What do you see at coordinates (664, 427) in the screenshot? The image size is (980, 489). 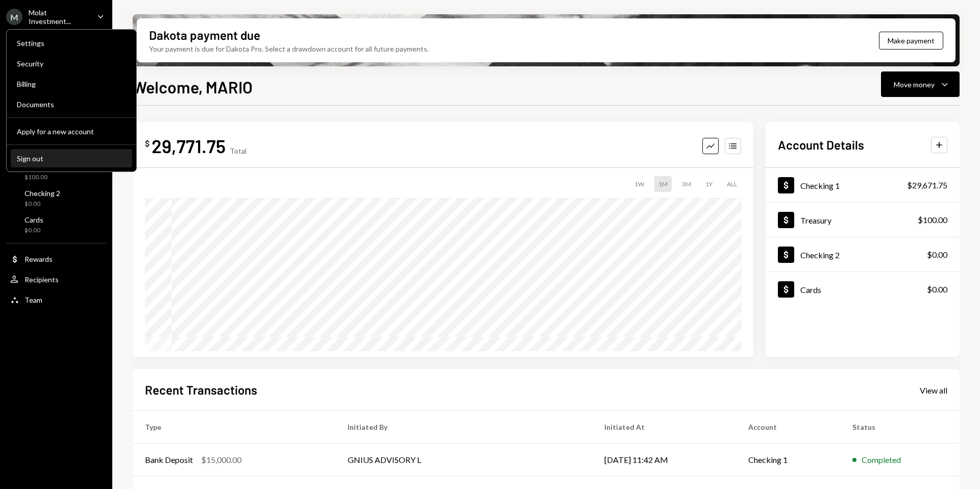 I see `th: Initiated At` at bounding box center [664, 427].